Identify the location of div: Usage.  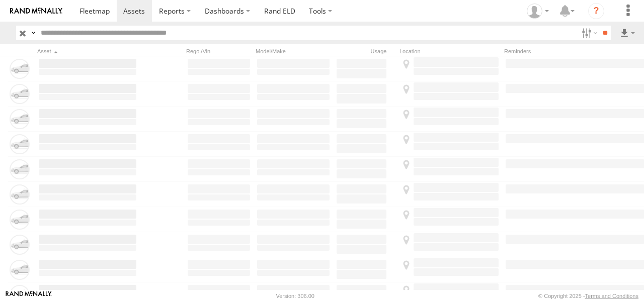
(365, 51).